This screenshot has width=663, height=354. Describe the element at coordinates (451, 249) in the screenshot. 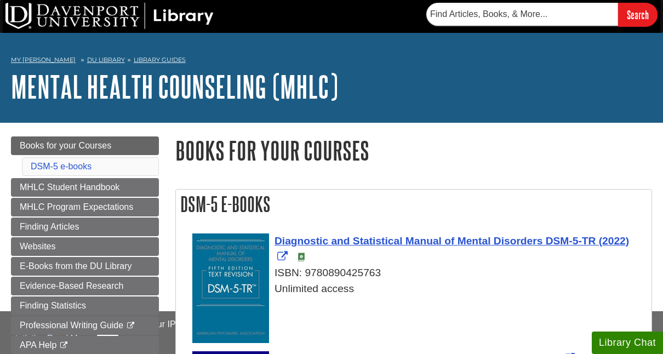

I see `a: Link opens in new window` at that location.